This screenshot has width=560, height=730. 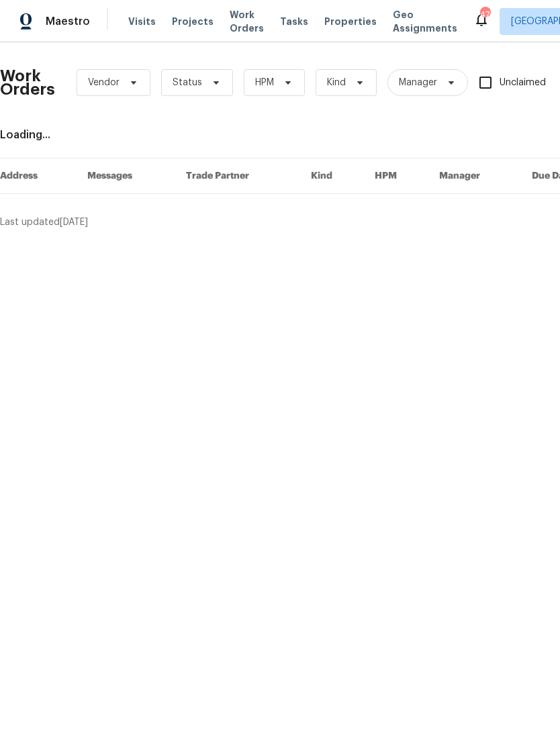 What do you see at coordinates (103, 83) in the screenshot?
I see `span: Vendor` at bounding box center [103, 83].